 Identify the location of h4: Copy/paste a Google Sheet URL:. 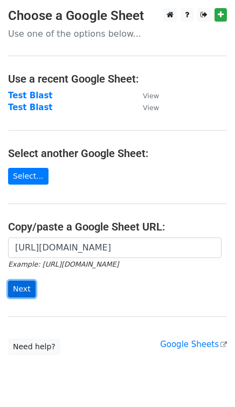
(118, 226).